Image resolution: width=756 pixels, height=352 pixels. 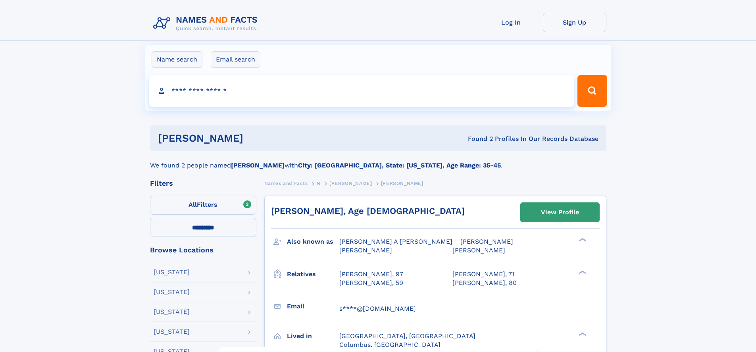 I want to click on div: Filters, so click(x=203, y=183).